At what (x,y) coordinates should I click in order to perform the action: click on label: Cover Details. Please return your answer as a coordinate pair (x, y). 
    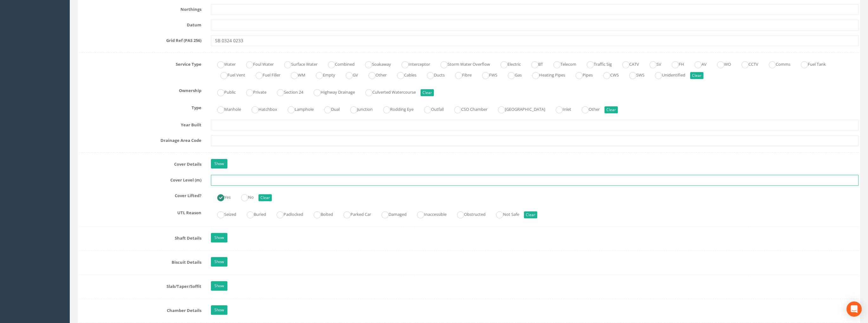
    Looking at the image, I should click on (140, 163).